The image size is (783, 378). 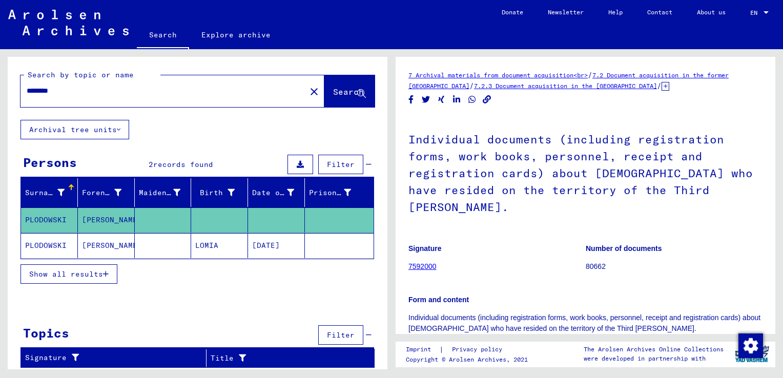 I want to click on font: Forename, so click(x=100, y=193).